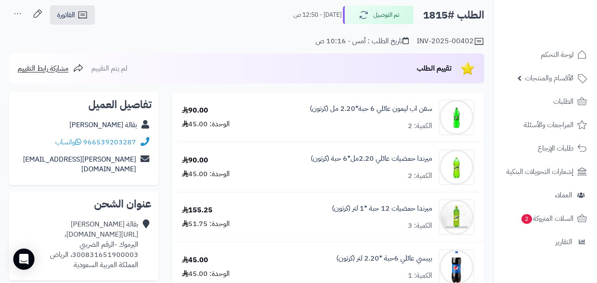 The width and height of the screenshot is (597, 283). I want to click on a: بيبسي عائلي 6حبة *2.20 لتر (كرتون), so click(384, 258).